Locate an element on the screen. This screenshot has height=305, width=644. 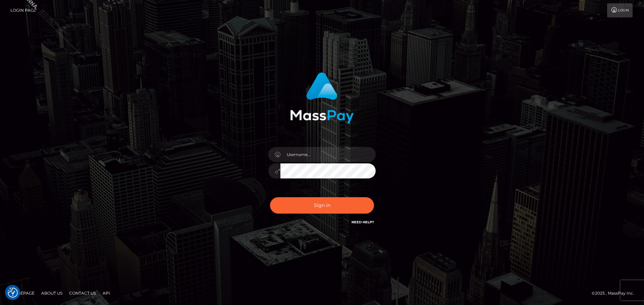
a: Contact Us is located at coordinates (82, 293).